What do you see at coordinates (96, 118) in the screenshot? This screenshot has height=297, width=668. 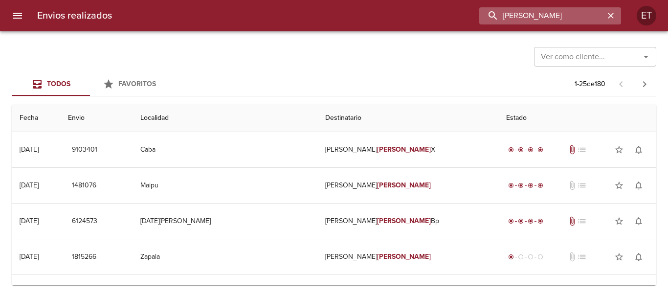 I see `th: Envio` at bounding box center [96, 118].